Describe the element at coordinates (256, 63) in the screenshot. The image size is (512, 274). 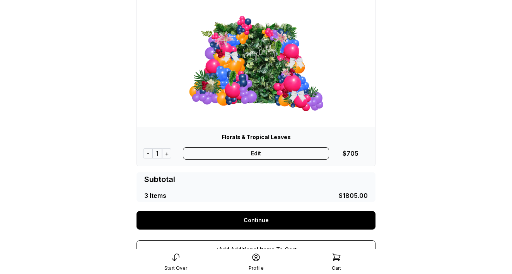
I see `img: Design with add-ons` at that location.